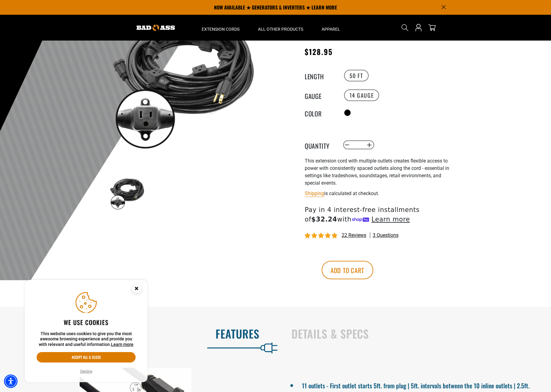 The width and height of the screenshot is (551, 392). What do you see at coordinates (320, 76) in the screenshot?
I see `legend: Length` at bounding box center [320, 76].